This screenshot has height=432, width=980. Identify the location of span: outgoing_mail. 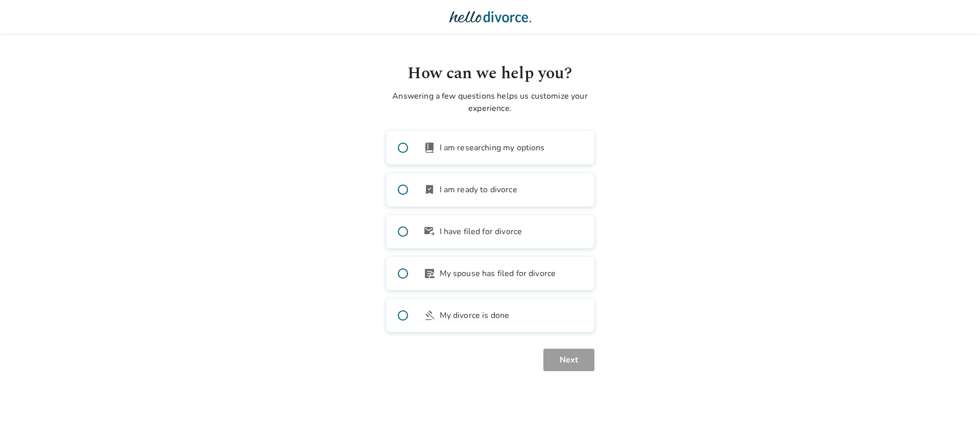
(429, 231).